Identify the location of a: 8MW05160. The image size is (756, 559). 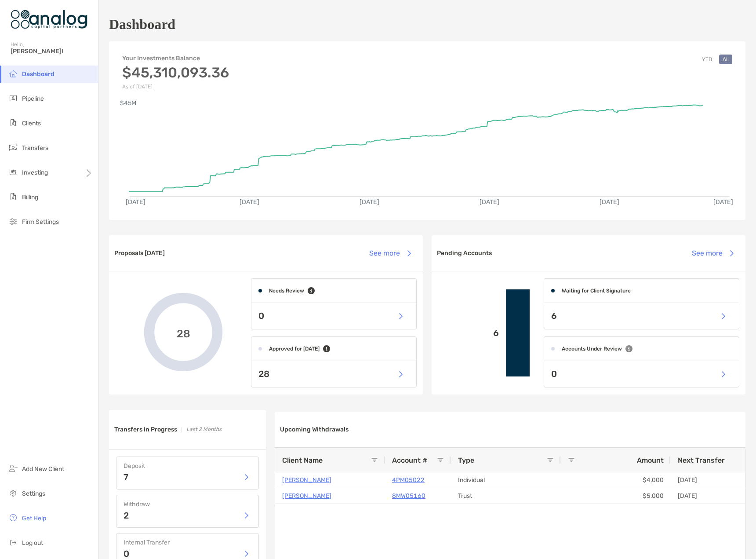
(409, 496).